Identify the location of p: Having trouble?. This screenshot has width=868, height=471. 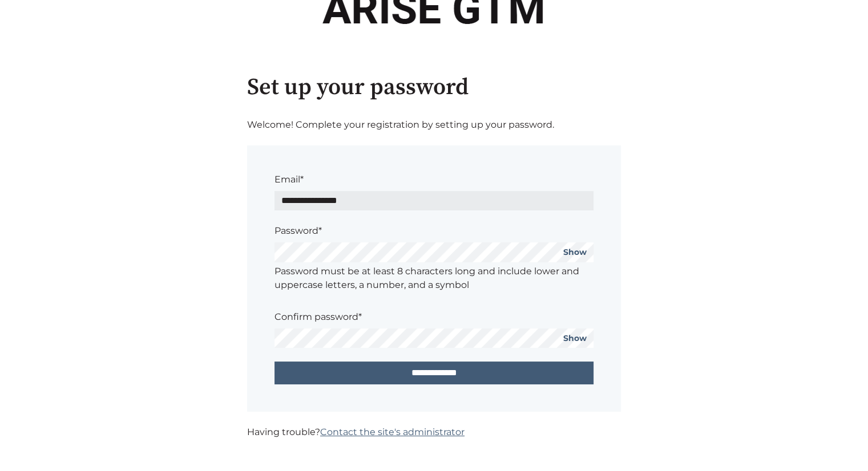
(434, 432).